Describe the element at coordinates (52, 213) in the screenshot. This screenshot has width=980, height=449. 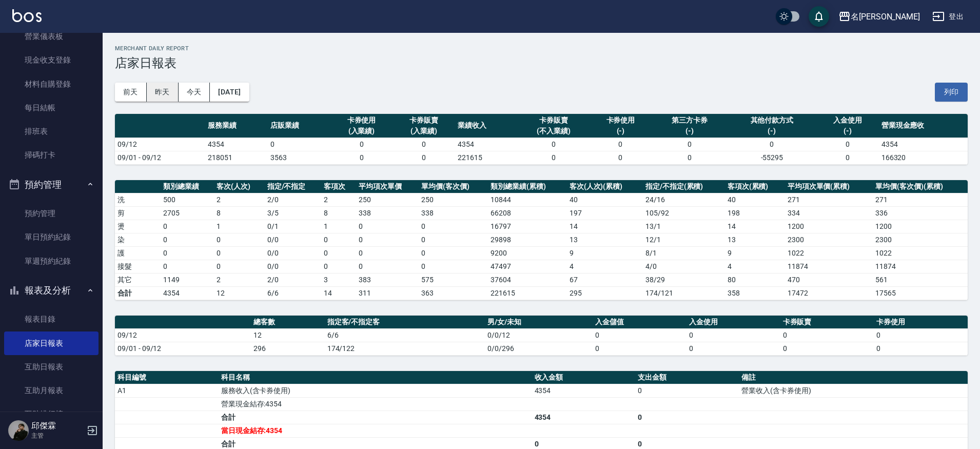
I see `a: 預約管理` at that location.